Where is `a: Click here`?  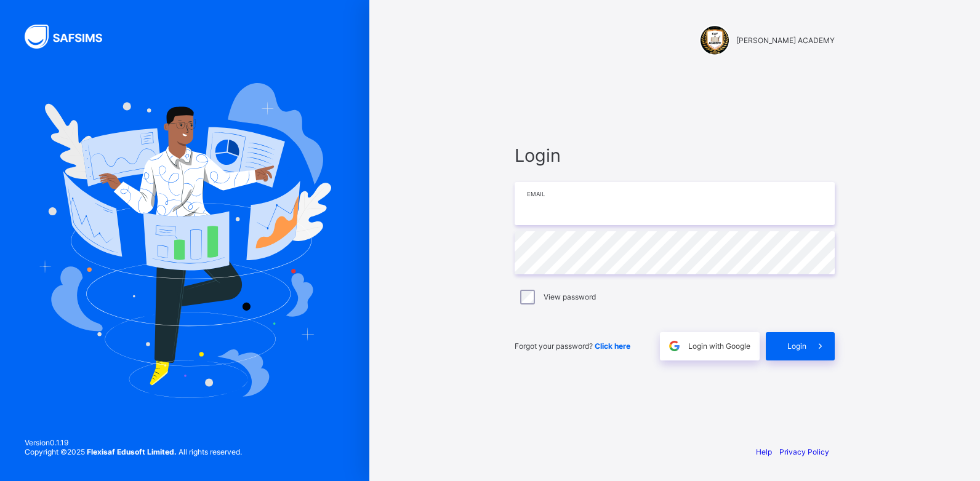 a: Click here is located at coordinates (612, 346).